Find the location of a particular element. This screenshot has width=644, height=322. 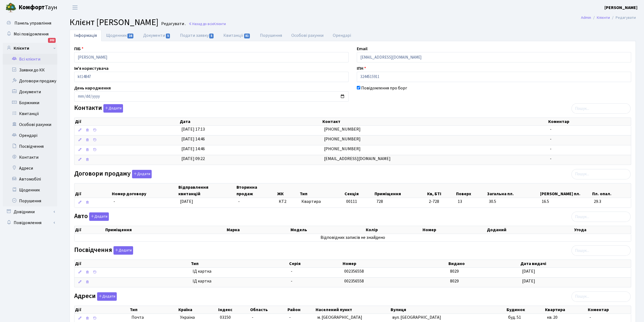

label: Повідомлення про борг is located at coordinates (384, 88).